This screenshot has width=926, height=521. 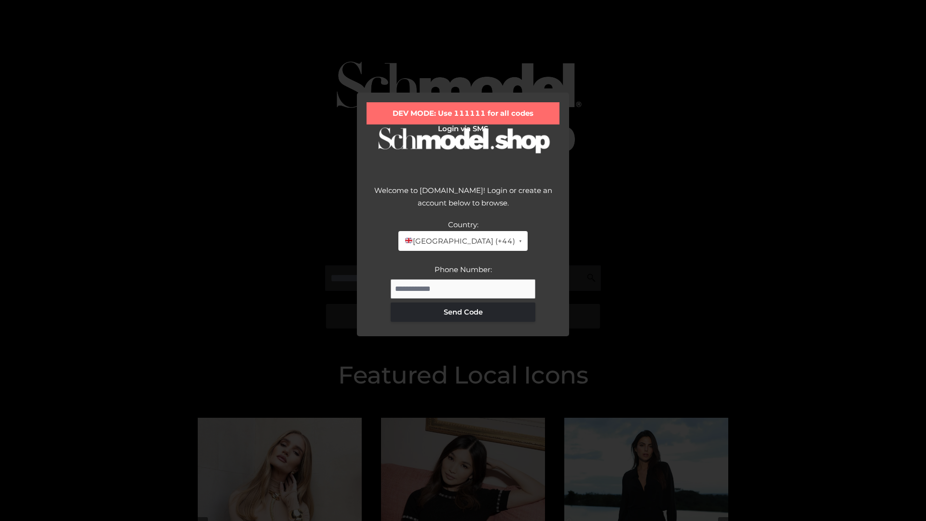 What do you see at coordinates (463, 224) in the screenshot?
I see `label: Country:` at bounding box center [463, 224].